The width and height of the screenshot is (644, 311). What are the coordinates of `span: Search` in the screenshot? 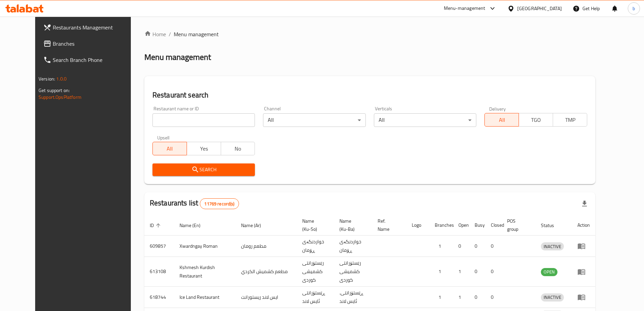 It's located at (204, 170).